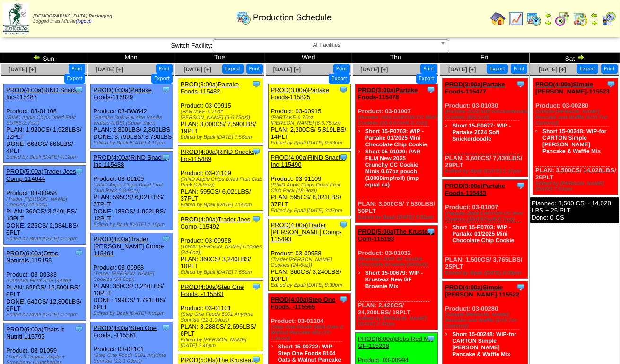 This screenshot has height=364, width=620. I want to click on a: PROD(3:00a)Partake Foods-115478, so click(388, 94).